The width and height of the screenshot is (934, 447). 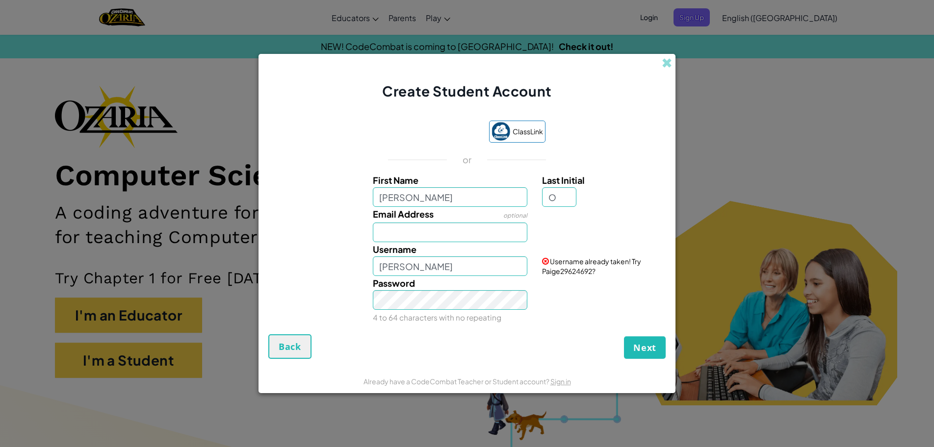 What do you see at coordinates (290, 347) in the screenshot?
I see `button: Back` at bounding box center [290, 347].